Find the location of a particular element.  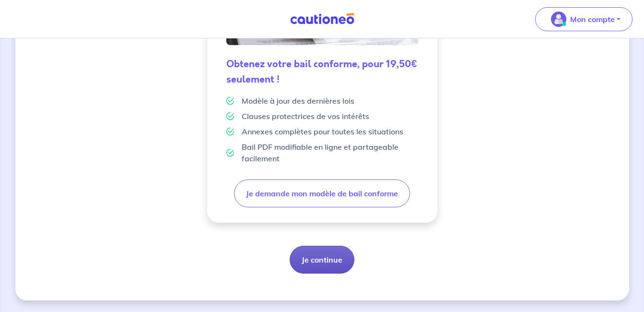

p: Clauses protectrices de vos intérêts is located at coordinates (306, 116).